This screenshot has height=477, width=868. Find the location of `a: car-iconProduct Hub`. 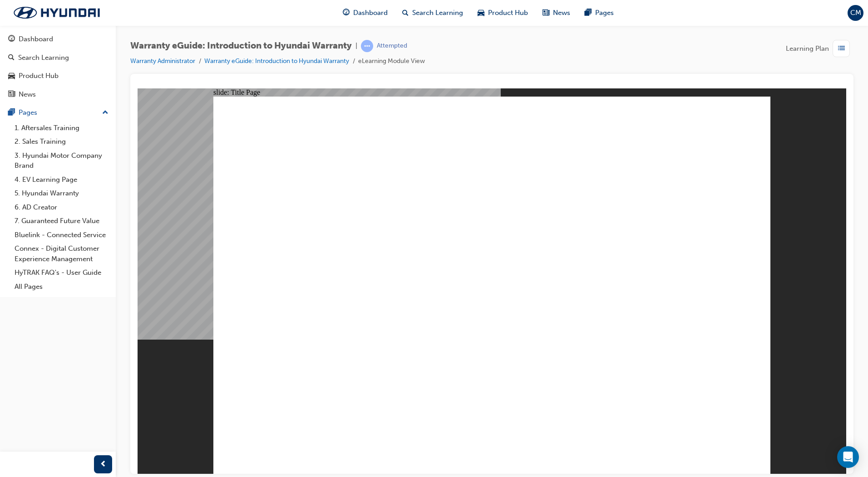

a: car-iconProduct Hub is located at coordinates (503, 13).